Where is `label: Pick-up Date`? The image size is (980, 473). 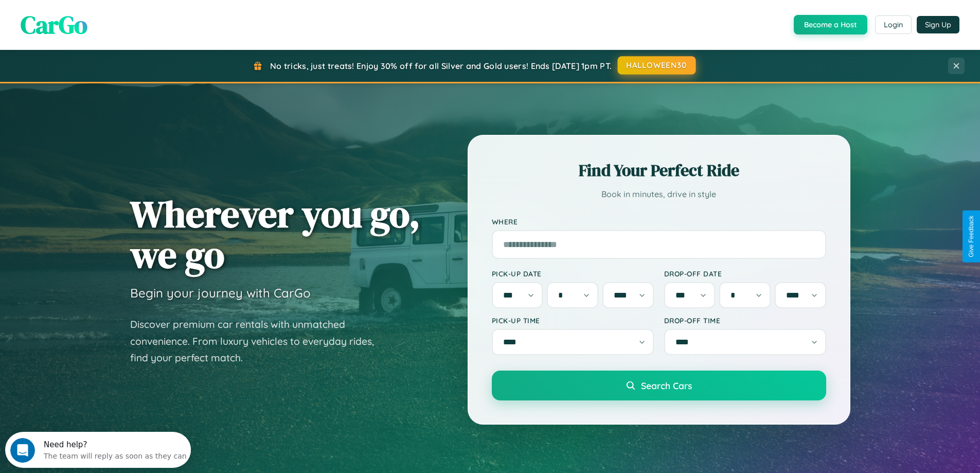
label: Pick-up Date is located at coordinates (572, 273).